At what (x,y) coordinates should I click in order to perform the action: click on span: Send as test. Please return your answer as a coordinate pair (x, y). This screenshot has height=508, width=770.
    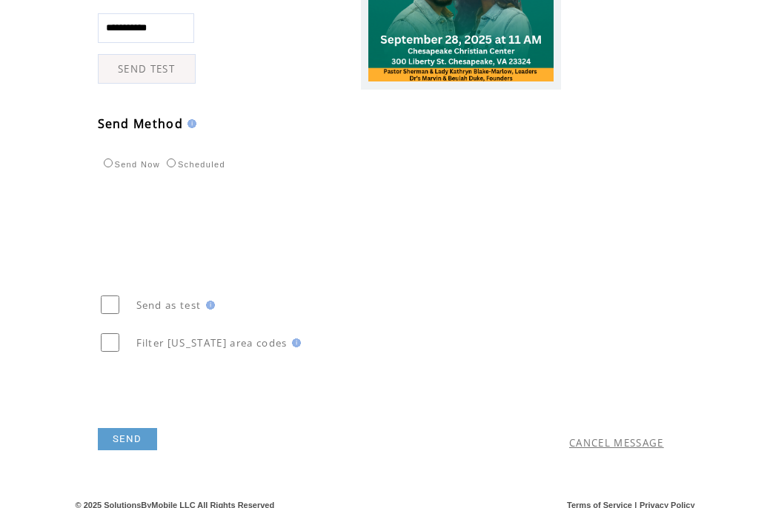
    Looking at the image, I should click on (169, 305).